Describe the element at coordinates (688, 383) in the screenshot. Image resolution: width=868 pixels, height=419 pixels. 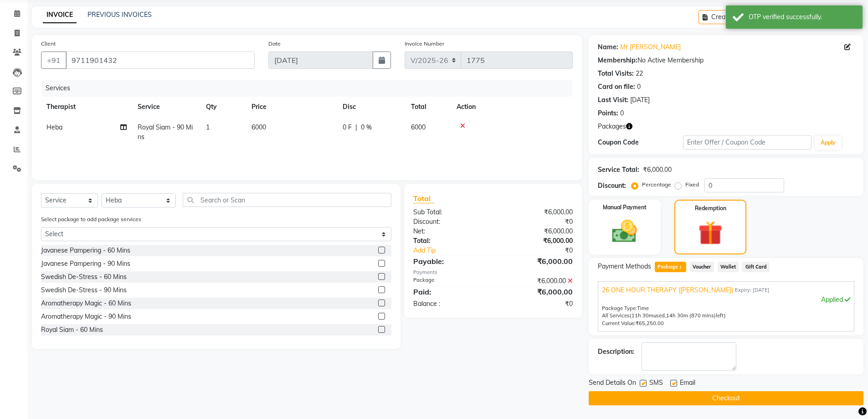
I see `span: Email` at that location.